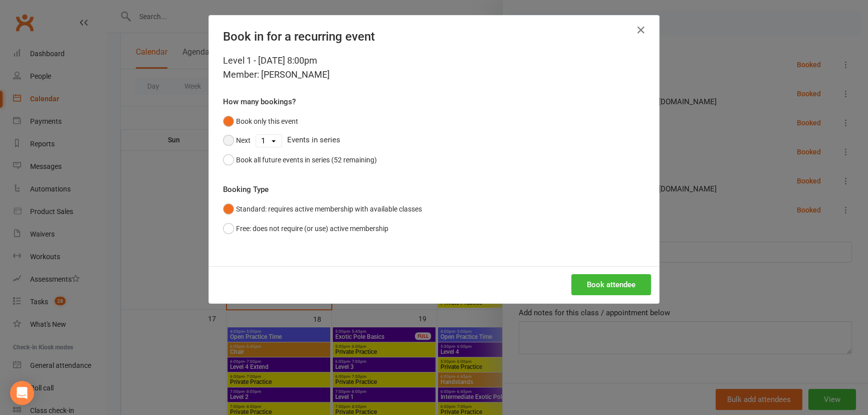  What do you see at coordinates (434, 37) in the screenshot?
I see `h4: Book in for a recurring event` at bounding box center [434, 37].